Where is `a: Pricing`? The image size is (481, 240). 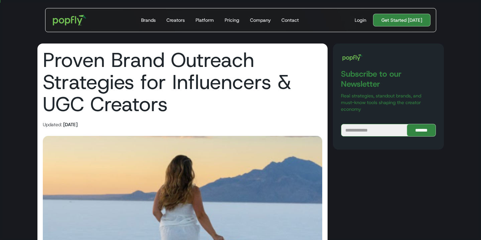 a: Pricing is located at coordinates (232, 20).